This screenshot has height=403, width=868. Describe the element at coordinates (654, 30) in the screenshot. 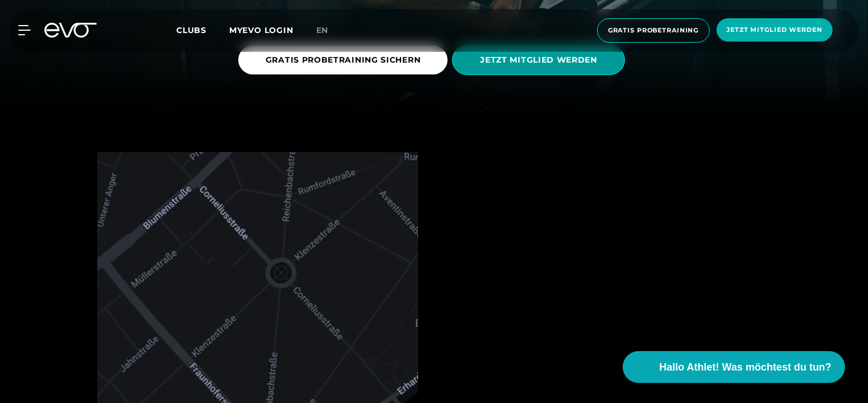

I see `a: Gratis Probetraining` at that location.